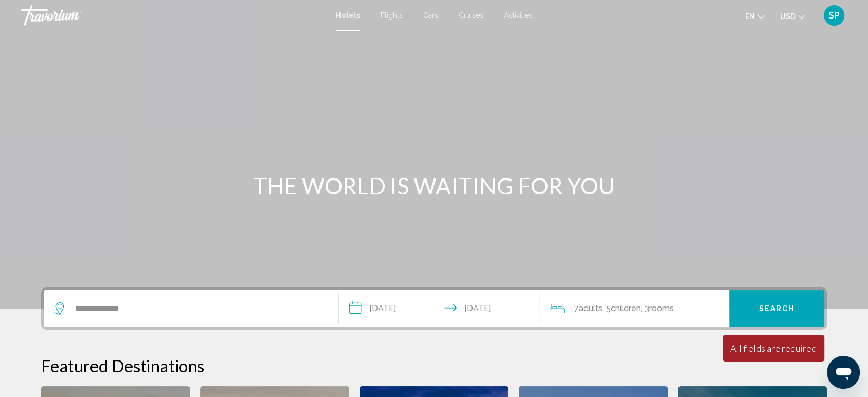 This screenshot has width=868, height=397. Describe the element at coordinates (834, 15) in the screenshot. I see `span: SP` at that location.